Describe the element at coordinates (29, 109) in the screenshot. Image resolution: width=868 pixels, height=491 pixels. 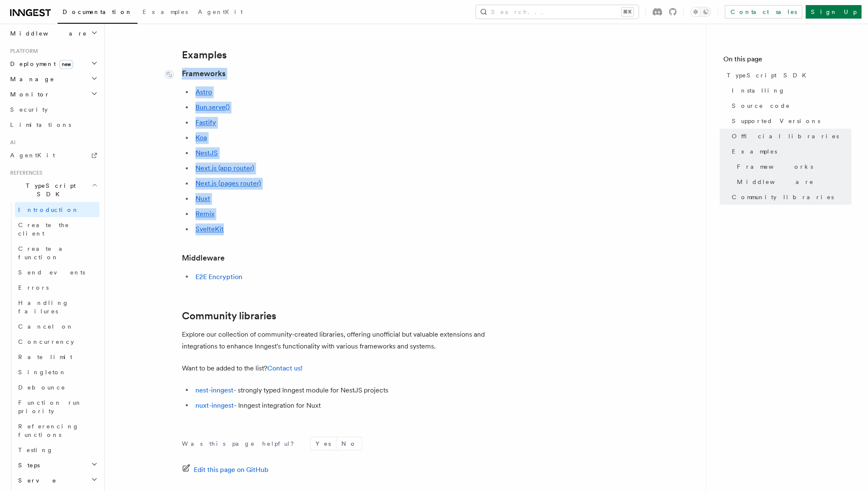
I see `span: Security` at that location.